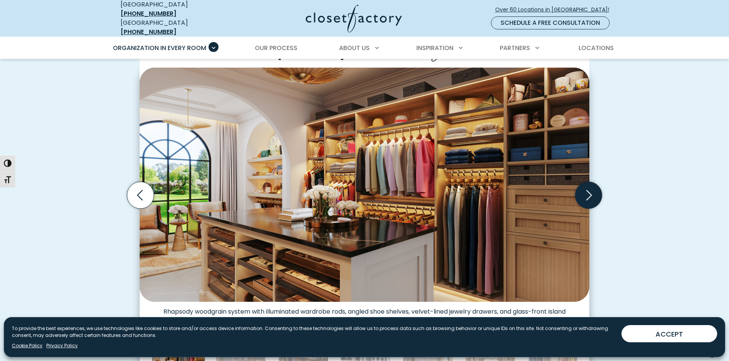  Describe the element at coordinates (669, 334) in the screenshot. I see `button: ACCEPT` at that location.